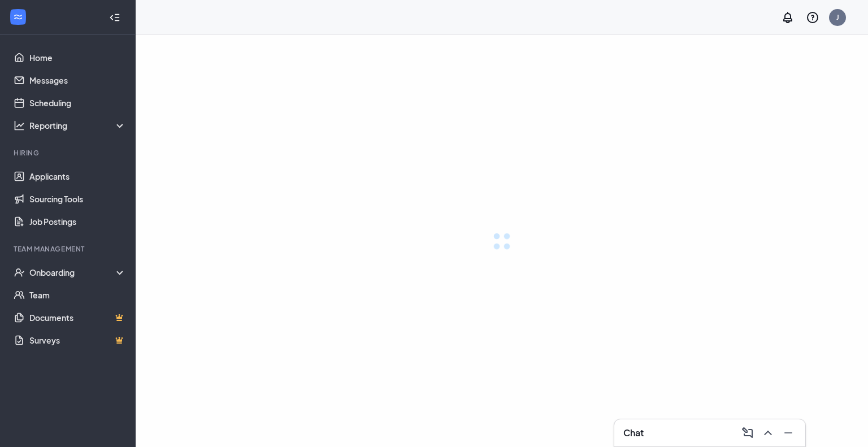 The image size is (868, 447). Describe the element at coordinates (77, 340) in the screenshot. I see `a: SurveysCrown` at that location.